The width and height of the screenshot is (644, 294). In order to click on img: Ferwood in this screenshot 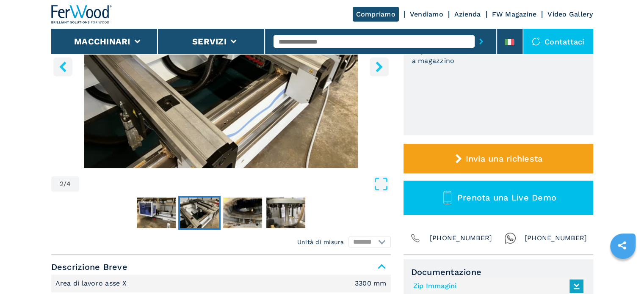, I will do `click(82, 14)`.